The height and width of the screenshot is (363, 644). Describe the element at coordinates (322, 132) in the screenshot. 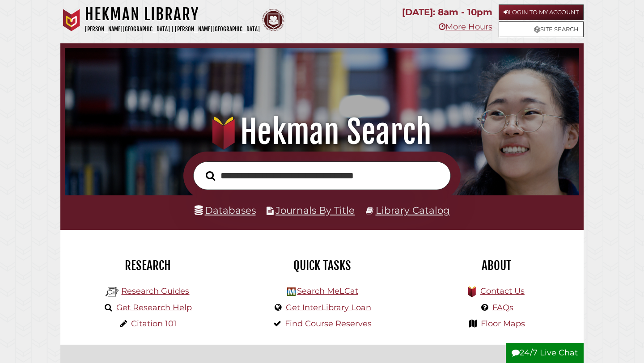

I see `h1: Hekman Search` at that location.